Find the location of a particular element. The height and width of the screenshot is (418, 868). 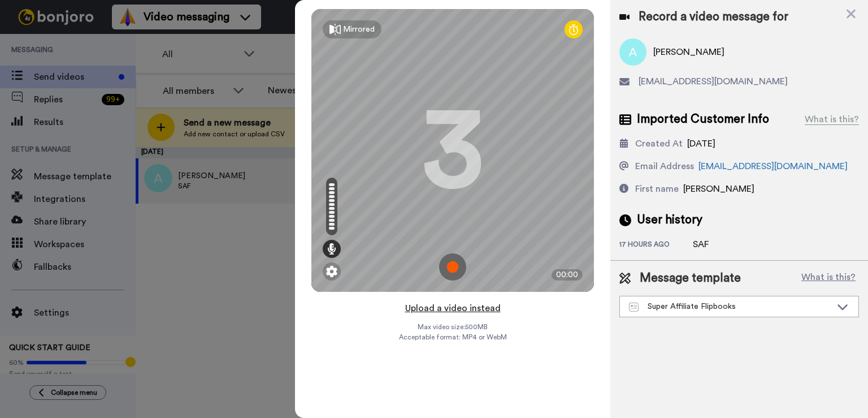

div: 00:00 is located at coordinates (567, 275).